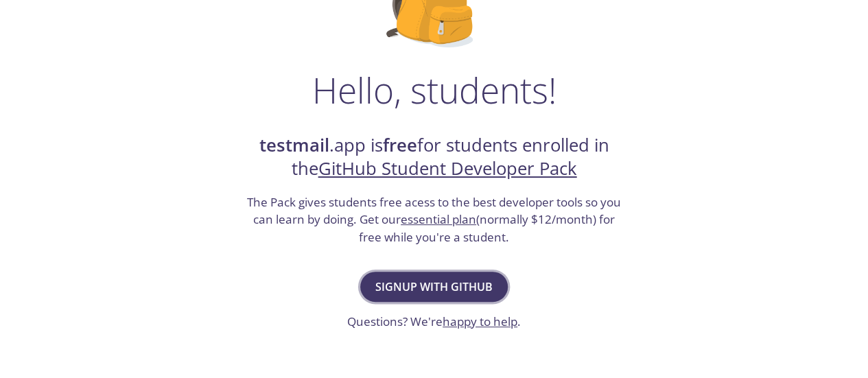 Image resolution: width=868 pixels, height=378 pixels. What do you see at coordinates (439, 219) in the screenshot?
I see `a: essential plan` at bounding box center [439, 219].